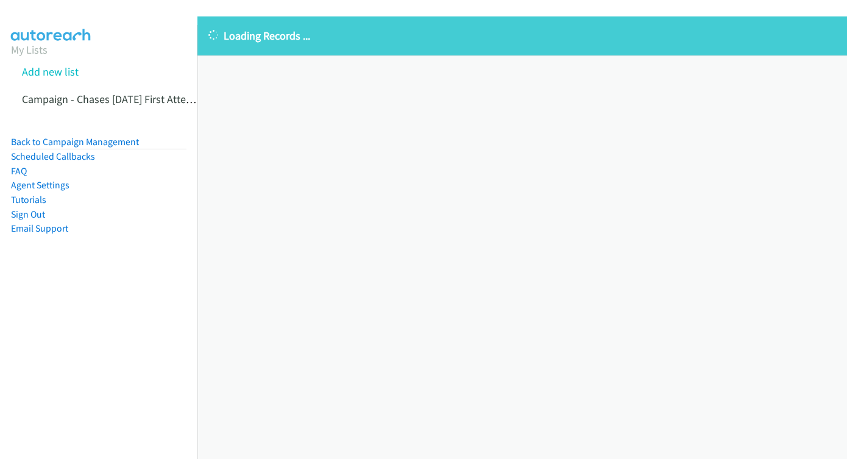 This screenshot has width=847, height=459. Describe the element at coordinates (19, 171) in the screenshot. I see `a: FAQ` at that location.